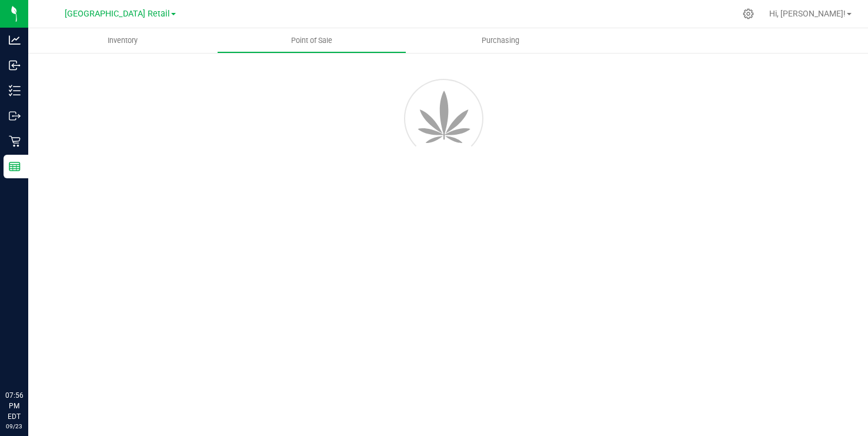  What do you see at coordinates (122, 41) in the screenshot?
I see `a: Inventory` at bounding box center [122, 41].